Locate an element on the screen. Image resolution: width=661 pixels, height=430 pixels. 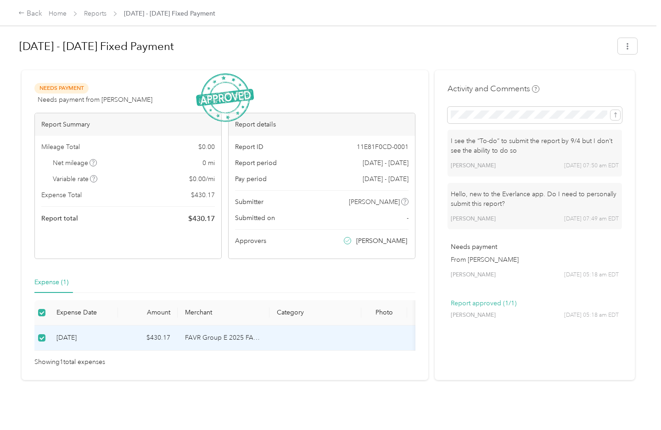
th: Category is located at coordinates (315, 313).